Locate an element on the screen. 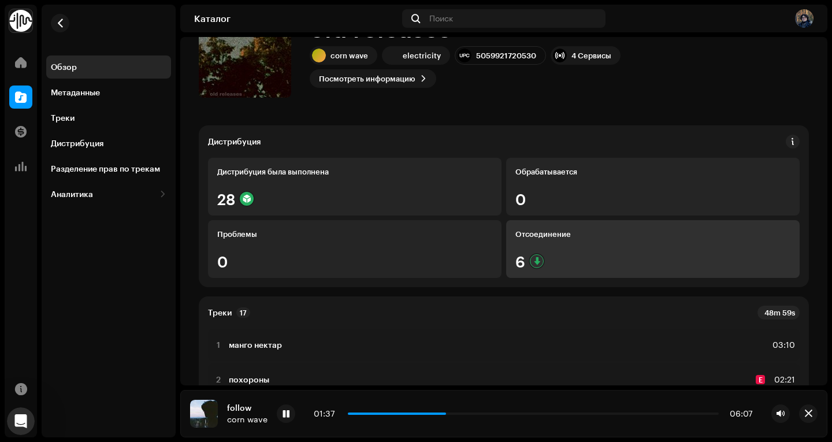 The height and width of the screenshot is (442, 832). div: Отсоединение is located at coordinates (653, 234).